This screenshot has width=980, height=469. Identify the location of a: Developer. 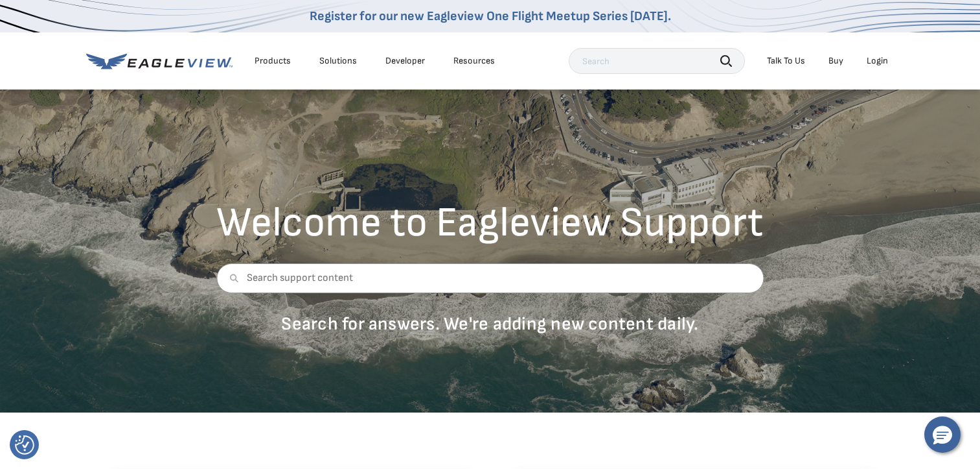
(405, 61).